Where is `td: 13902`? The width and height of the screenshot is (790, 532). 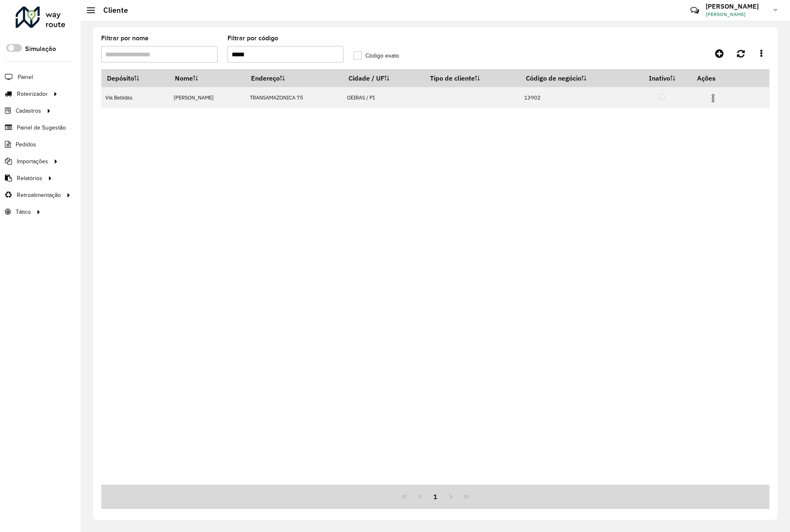 td: 13902 is located at coordinates (576, 97).